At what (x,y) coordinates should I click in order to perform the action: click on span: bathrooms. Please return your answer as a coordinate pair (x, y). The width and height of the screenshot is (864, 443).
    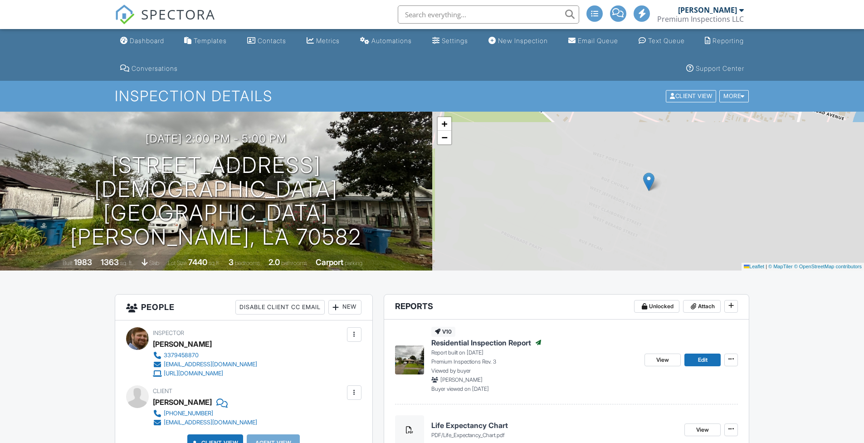
    Looking at the image, I should click on (294, 263).